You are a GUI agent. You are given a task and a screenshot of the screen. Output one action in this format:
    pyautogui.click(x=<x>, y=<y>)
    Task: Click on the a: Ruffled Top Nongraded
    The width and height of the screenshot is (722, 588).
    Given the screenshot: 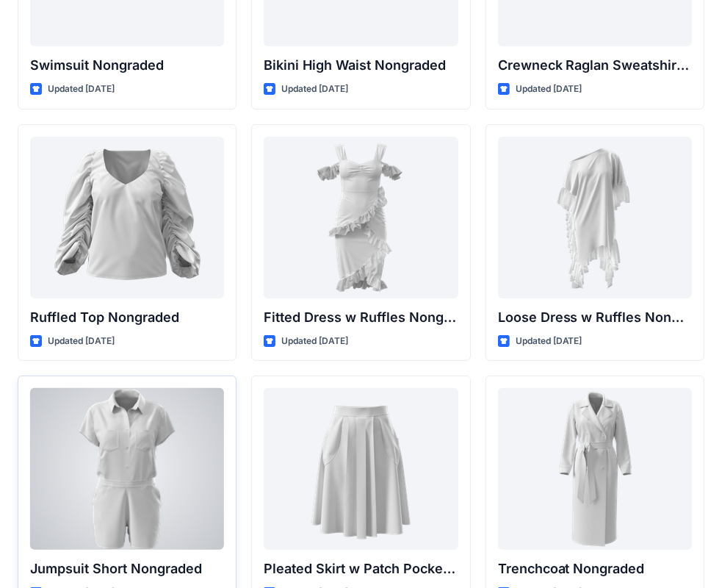 What is the action you would take?
    pyautogui.click(x=127, y=218)
    